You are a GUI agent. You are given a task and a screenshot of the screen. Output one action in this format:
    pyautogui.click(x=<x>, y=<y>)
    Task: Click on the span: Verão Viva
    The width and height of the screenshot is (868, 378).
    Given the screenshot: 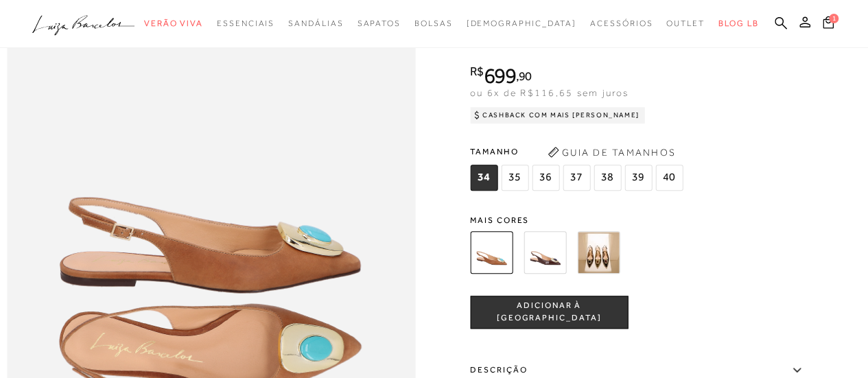 What is the action you would take?
    pyautogui.click(x=173, y=23)
    